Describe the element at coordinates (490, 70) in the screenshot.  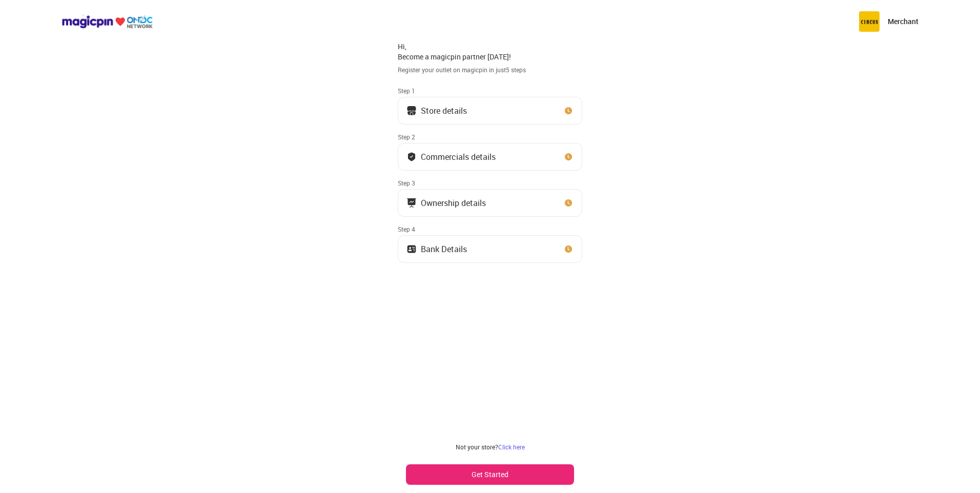
I see `div: Register your outlet on magicpin in just 5 steps` at that location.